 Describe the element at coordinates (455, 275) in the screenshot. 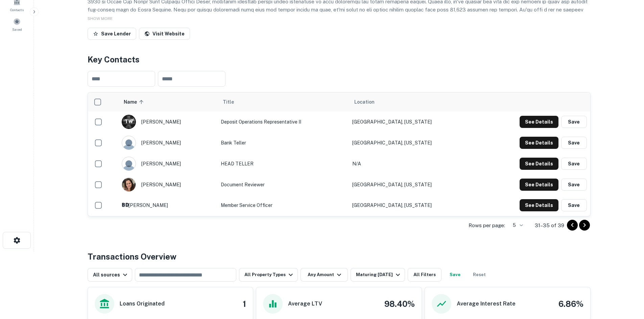

I see `button: Save your search to get updates of matches that match your search criteria.` at that location.